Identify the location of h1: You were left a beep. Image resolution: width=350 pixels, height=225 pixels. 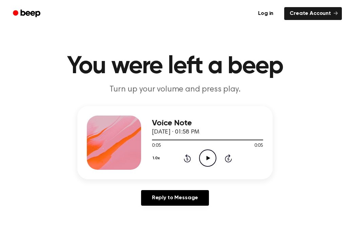
(175, 67).